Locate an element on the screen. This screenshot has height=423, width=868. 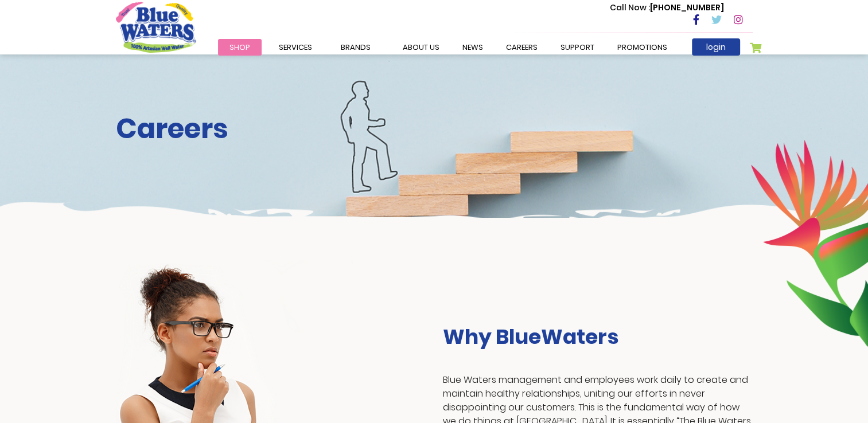
a: support is located at coordinates (577, 47).